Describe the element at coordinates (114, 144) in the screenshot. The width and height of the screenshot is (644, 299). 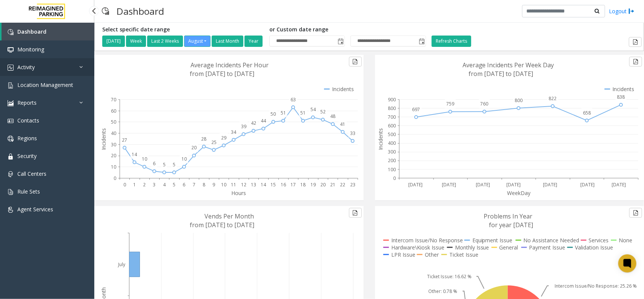
I see `text: 30` at that location.